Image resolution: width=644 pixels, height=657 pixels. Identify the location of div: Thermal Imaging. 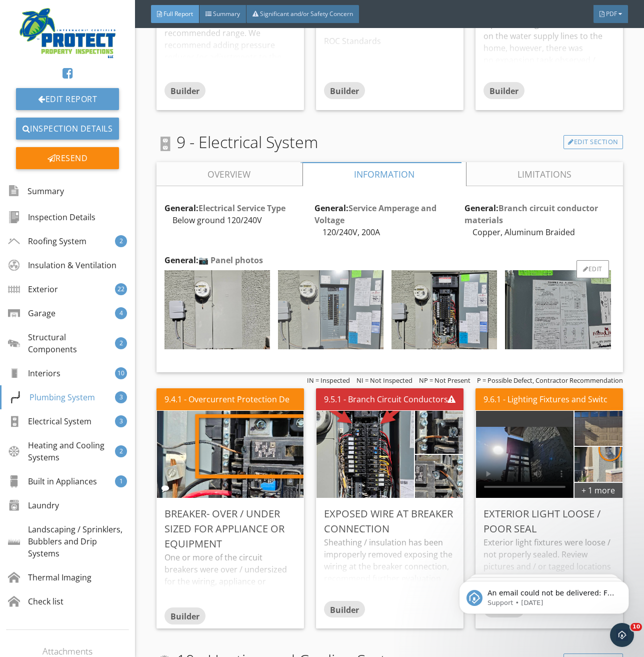
(50, 578).